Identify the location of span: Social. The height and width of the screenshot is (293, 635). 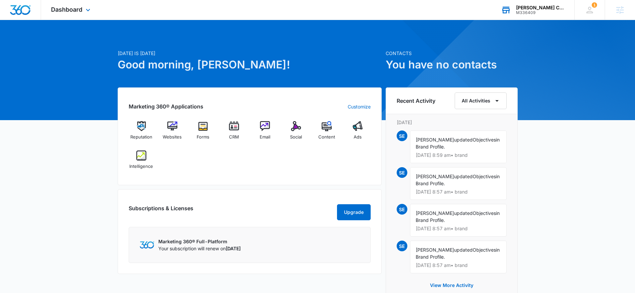
(296, 137).